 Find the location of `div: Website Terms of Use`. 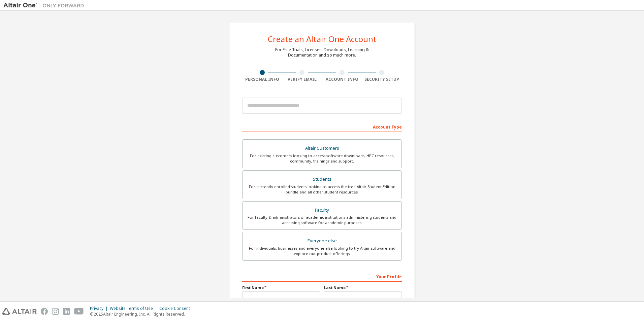

div: Website Terms of Use is located at coordinates (135, 309).